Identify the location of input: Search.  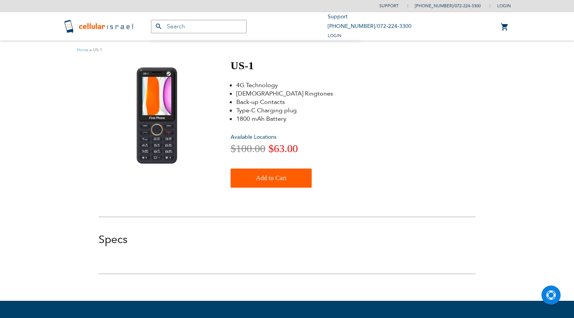
(199, 26).